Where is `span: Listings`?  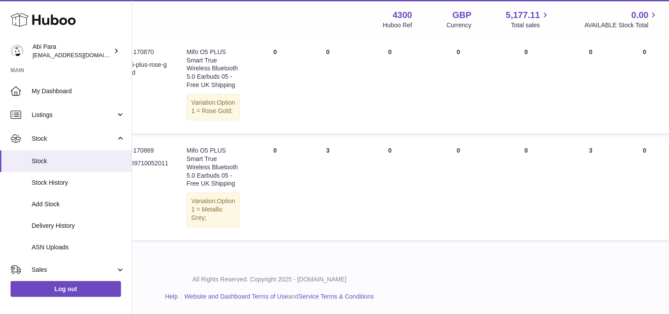 span: Listings is located at coordinates (73, 115).